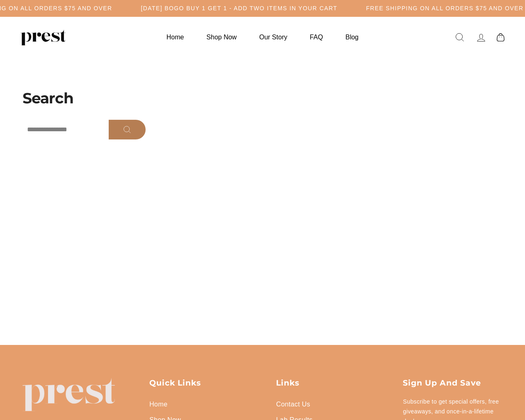 The width and height of the screenshot is (525, 420). What do you see at coordinates (273, 37) in the screenshot?
I see `a: Our Story` at bounding box center [273, 37].